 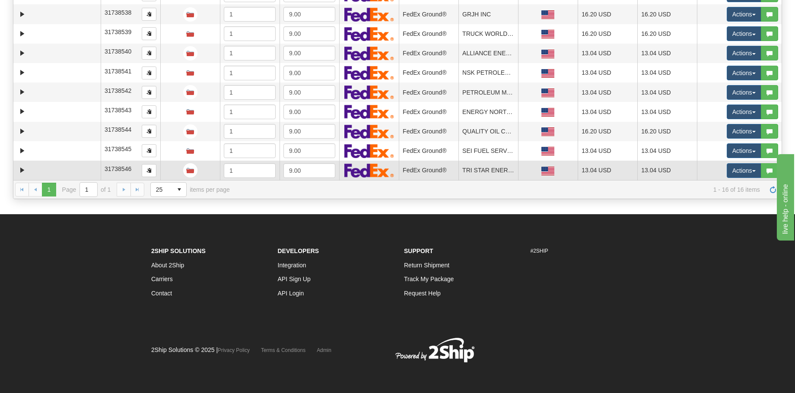 What do you see at coordinates (118, 130) in the screenshot?
I see `span: 31738544` at bounding box center [118, 130].